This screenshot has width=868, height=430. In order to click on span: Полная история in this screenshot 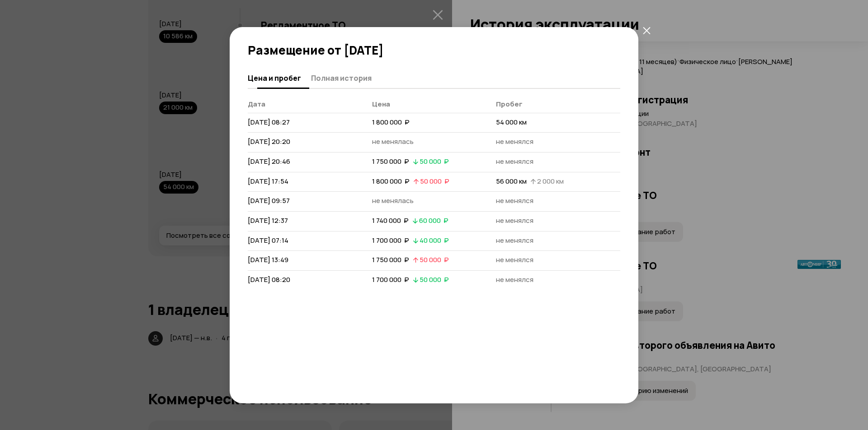, I will do `click(341, 78)`.